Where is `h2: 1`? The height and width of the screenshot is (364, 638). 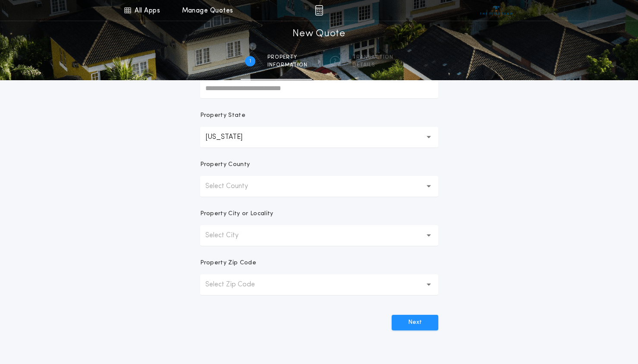
h2: 1 is located at coordinates (250, 61).